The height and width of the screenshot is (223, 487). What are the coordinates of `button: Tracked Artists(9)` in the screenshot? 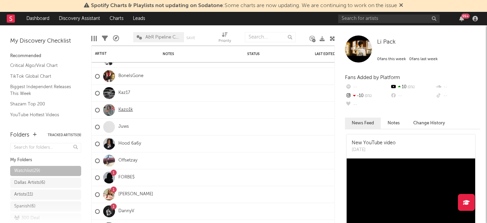 It's located at (64, 135).